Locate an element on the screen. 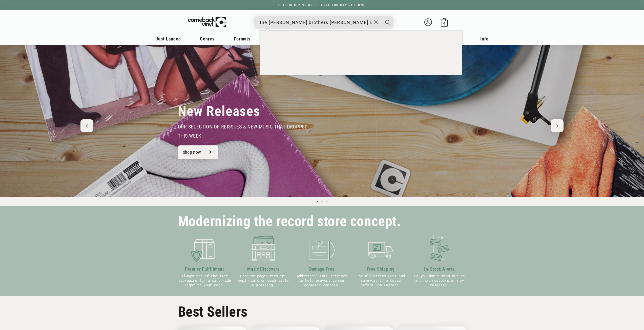 This screenshot has height=330, width=644. button: Load slide 3 of 3 is located at coordinates (327, 202).